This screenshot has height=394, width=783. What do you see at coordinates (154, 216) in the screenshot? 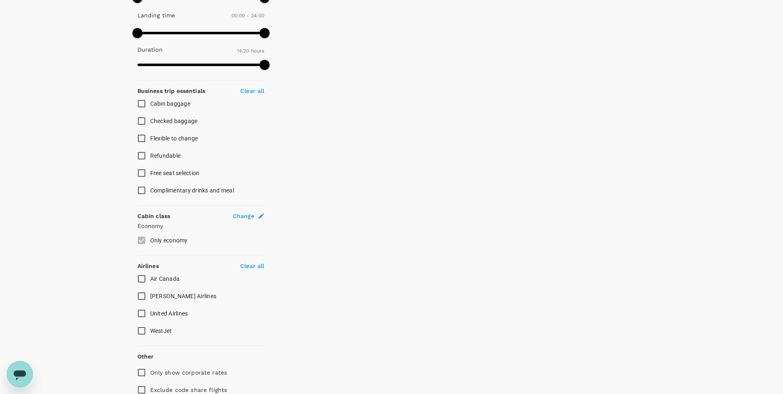
I see `strong: Cabin class` at bounding box center [154, 216].